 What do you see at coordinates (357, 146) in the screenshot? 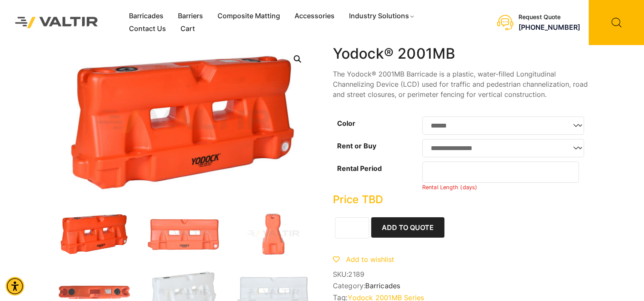
I see `label: Rent or Buy` at bounding box center [357, 146].